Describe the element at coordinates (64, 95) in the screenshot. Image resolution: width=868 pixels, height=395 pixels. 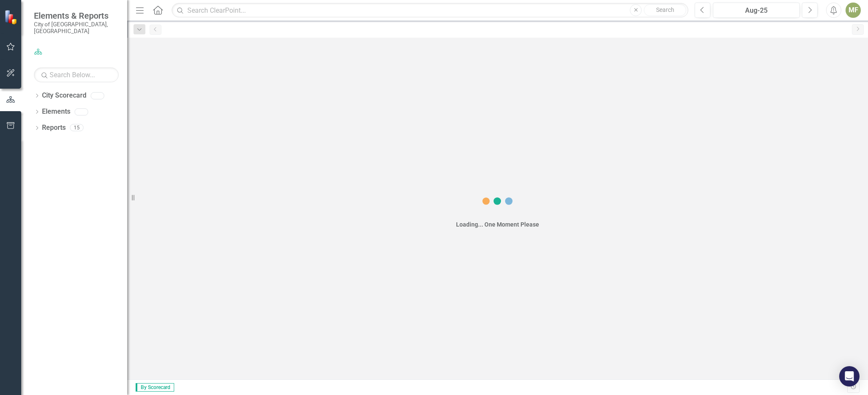
I see `a: City Scorecard` at that location.